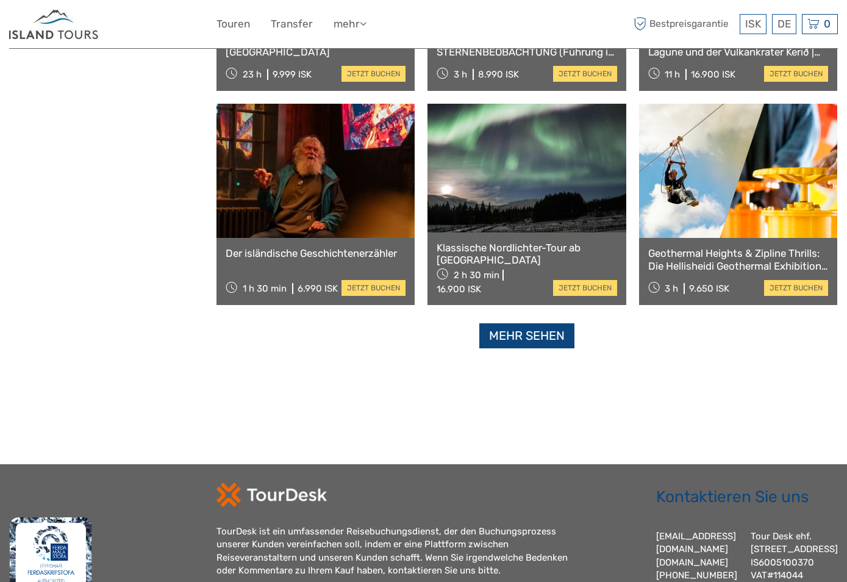  What do you see at coordinates (753, 24) in the screenshot?
I see `span: ISK` at bounding box center [753, 24].